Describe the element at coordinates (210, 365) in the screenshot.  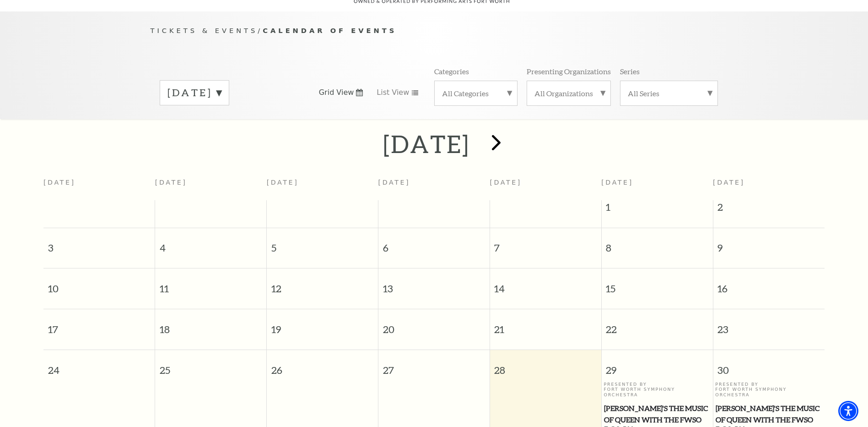
I see `span: 25` at that location.